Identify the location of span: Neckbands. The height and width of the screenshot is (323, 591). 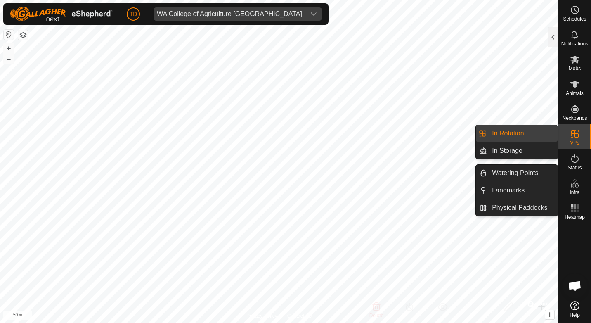
(574, 118).